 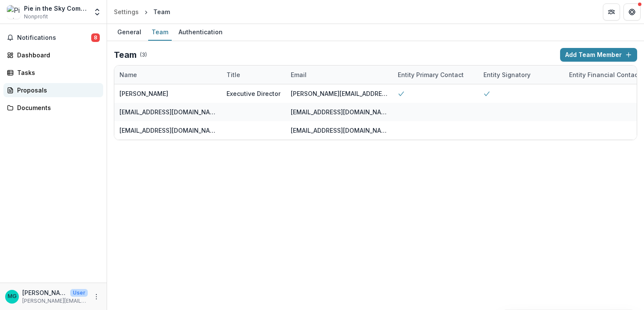 What do you see at coordinates (53, 72) in the screenshot?
I see `a: Tasks` at bounding box center [53, 72].